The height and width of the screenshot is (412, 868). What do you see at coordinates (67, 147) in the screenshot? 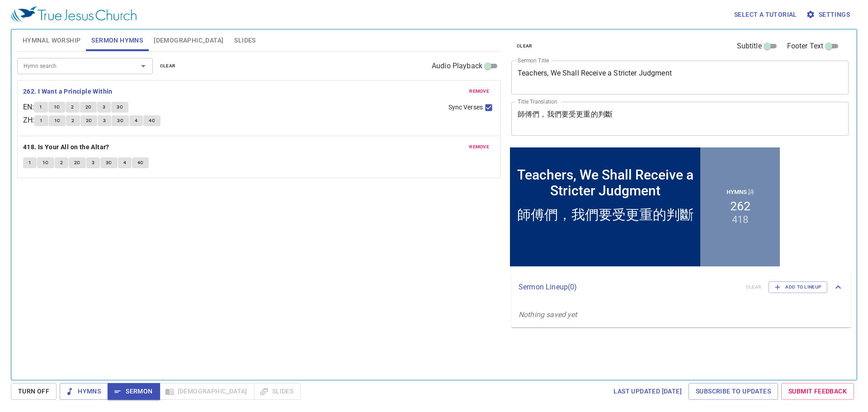
I see `button: 418. Is Your All on the Altar?` at bounding box center [67, 147].